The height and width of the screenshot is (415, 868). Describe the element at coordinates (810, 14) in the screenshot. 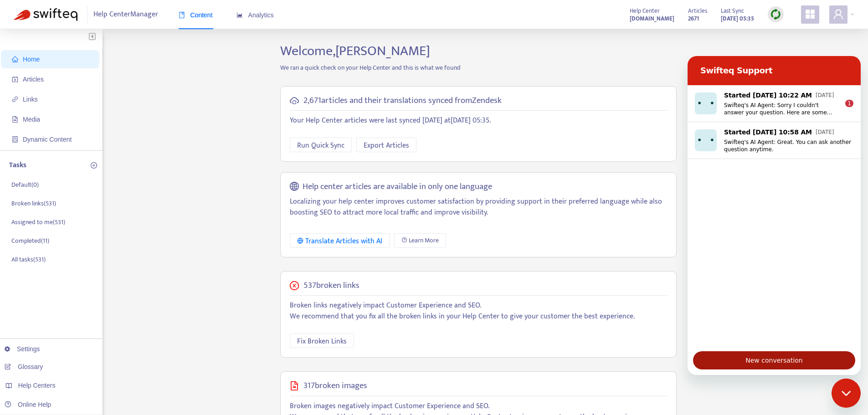

I see `span: appstore` at that location.